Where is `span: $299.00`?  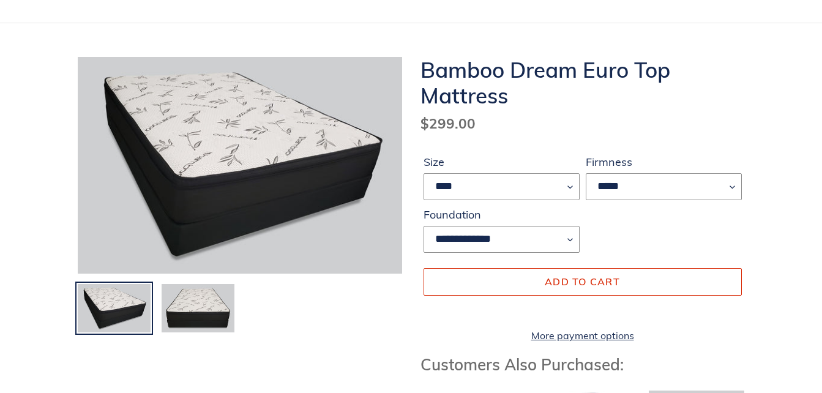 span: $299.00 is located at coordinates (448, 123).